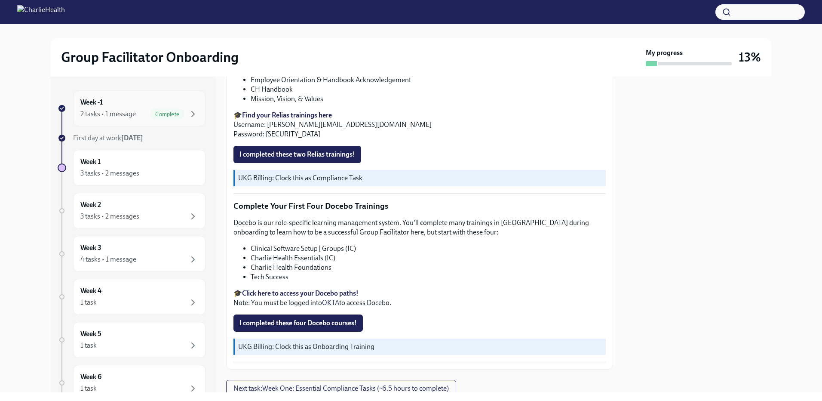  Describe the element at coordinates (419, 298) in the screenshot. I see `p: 🎓 Note: You must be logged into to access Docebo.` at that location.